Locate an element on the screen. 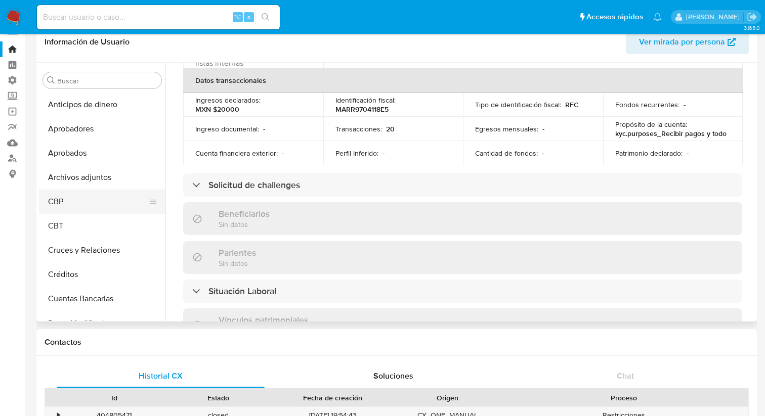 The image size is (765, 416). div: Solicitud de challenges is located at coordinates (462, 185).